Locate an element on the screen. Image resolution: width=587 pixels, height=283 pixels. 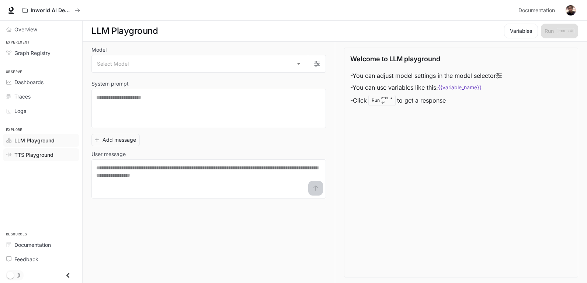
a: Traces is located at coordinates (41, 96).